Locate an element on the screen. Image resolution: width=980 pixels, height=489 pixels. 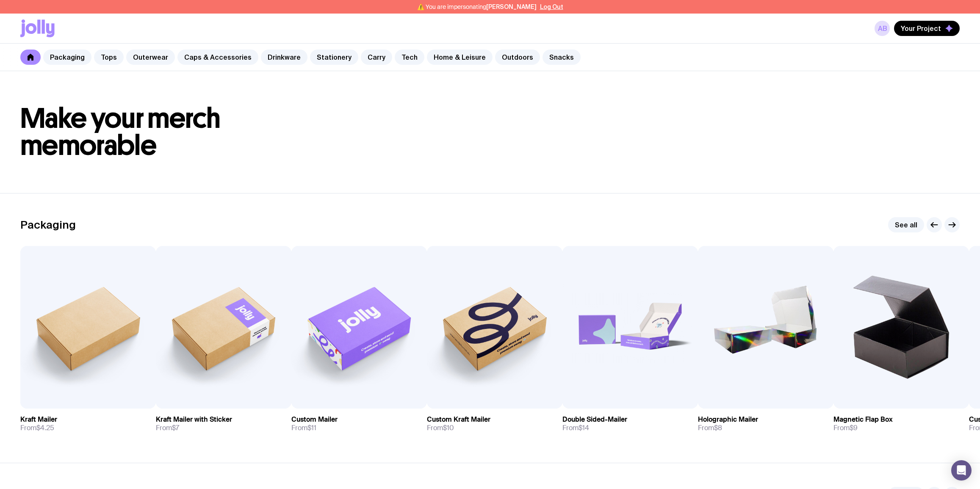
a: Double Sided-MailerFrom$14 is located at coordinates (631, 424).